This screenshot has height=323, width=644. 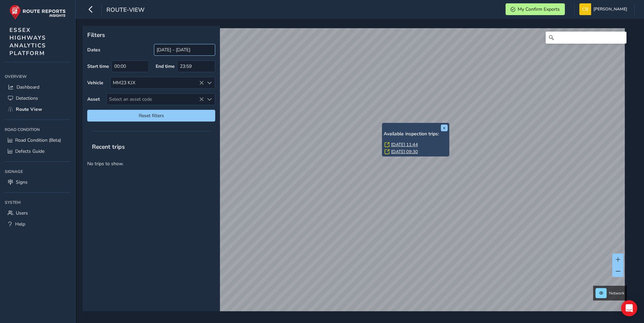 I want to click on img: diamond-layout, so click(x=585, y=9).